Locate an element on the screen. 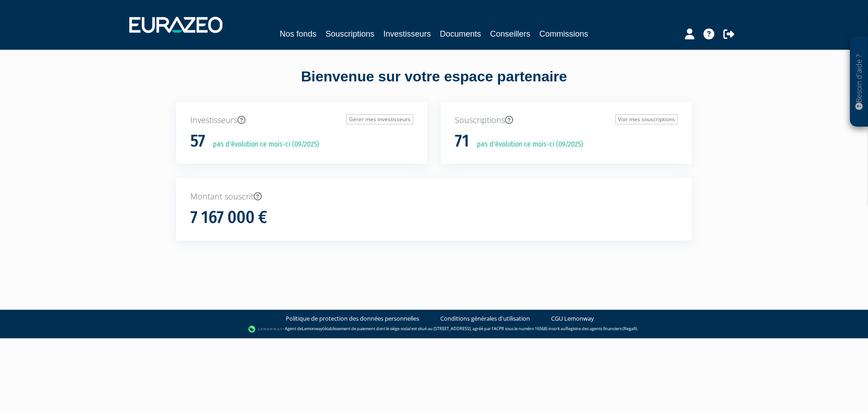  a: Lemonway is located at coordinates (312, 328).